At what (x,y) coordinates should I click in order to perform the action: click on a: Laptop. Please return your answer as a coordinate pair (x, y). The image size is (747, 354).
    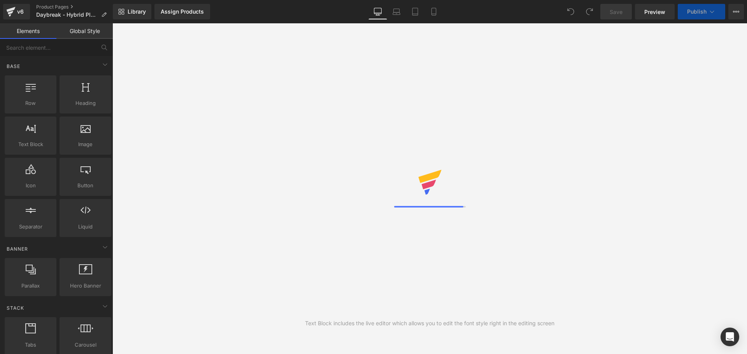
    Looking at the image, I should click on (396, 12).